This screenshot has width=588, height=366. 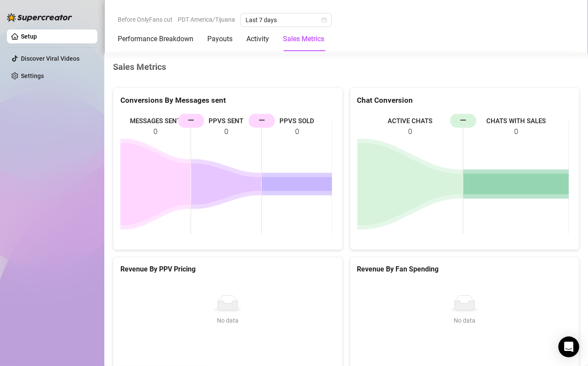 I want to click on h4: Sales Metrics, so click(x=346, y=67).